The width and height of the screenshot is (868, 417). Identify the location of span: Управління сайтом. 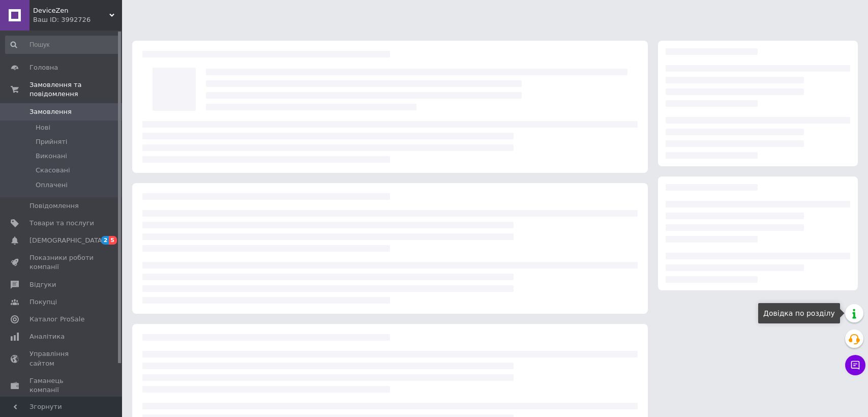
(61, 359).